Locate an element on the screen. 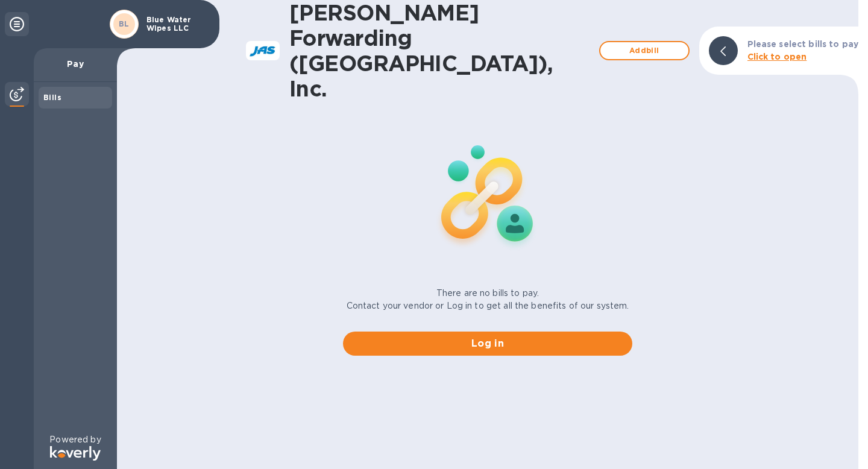 The height and width of the screenshot is (469, 868). span: Log in is located at coordinates (488, 344).